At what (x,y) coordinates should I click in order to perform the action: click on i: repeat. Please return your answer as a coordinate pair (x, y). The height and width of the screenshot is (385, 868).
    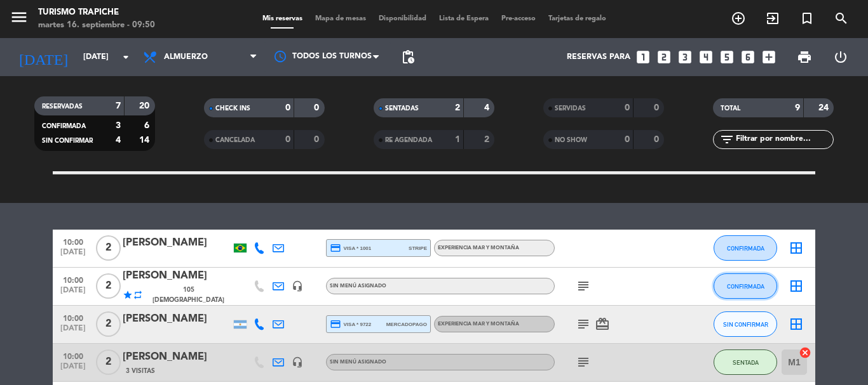
    Looking at the image, I should click on (138, 295).